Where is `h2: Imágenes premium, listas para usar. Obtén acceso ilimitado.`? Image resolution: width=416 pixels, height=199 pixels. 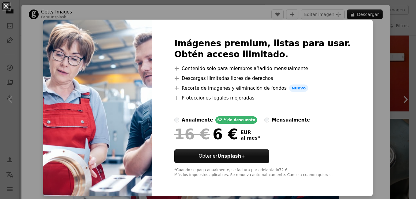
h2: Imágenes premium, listas para usar. Obtén acceso ilimitado. is located at coordinates (262, 49).